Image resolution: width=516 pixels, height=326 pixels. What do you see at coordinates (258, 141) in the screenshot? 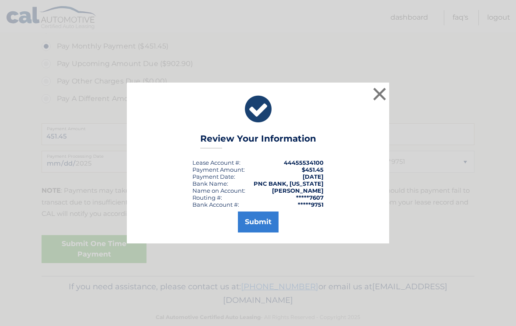
I see `h3: Review Your Information` at bounding box center [258, 141].